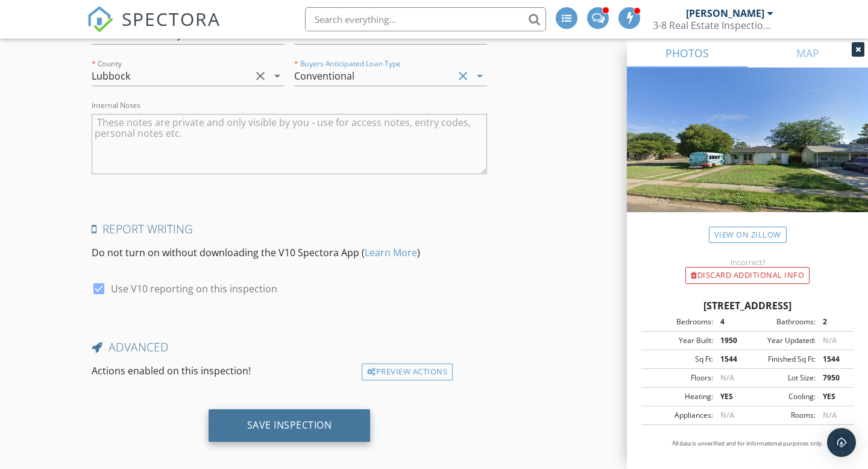 Image resolution: width=868 pixels, height=469 pixels. What do you see at coordinates (679, 359) in the screenshot?
I see `div: Sq Ft:` at bounding box center [679, 359].